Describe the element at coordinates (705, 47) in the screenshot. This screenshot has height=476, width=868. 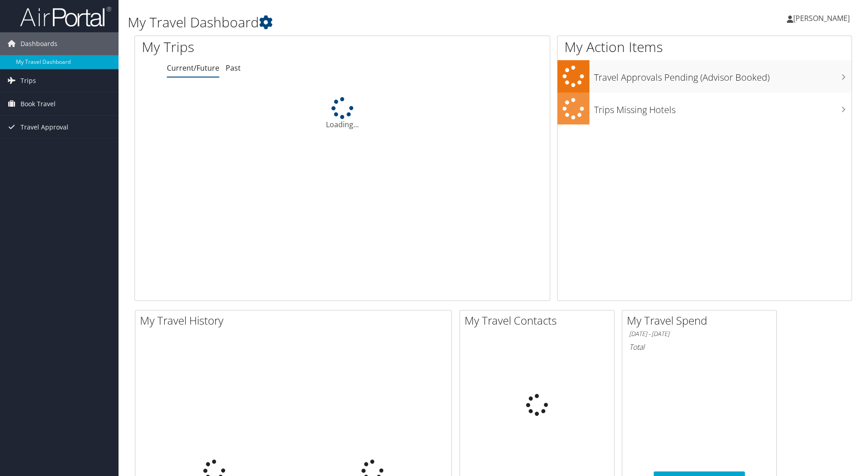
I see `h1: My Action Items` at that location.